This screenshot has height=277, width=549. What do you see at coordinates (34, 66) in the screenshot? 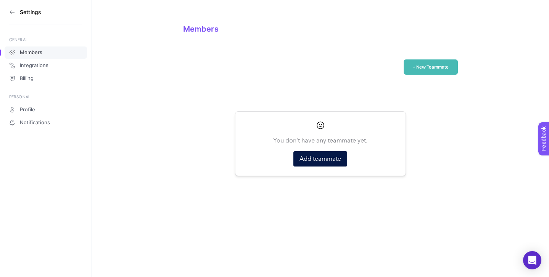
I see `span: Integrations` at bounding box center [34, 66].